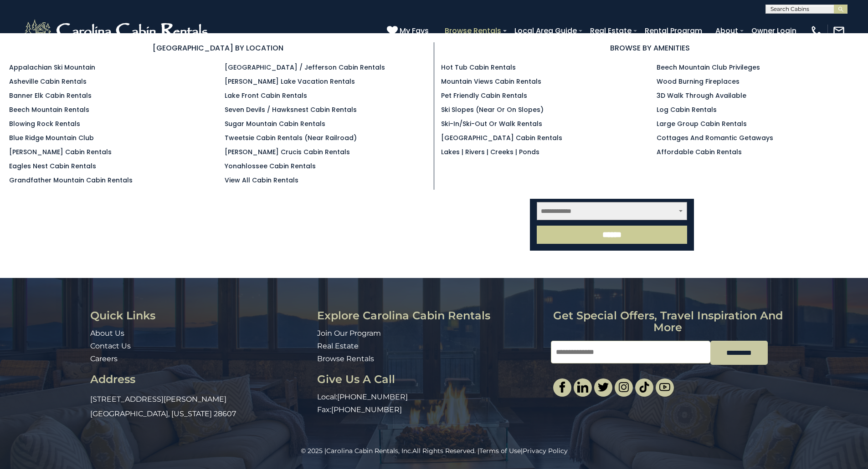 This screenshot has width=868, height=469. I want to click on a: Ski-in/Ski-Out or Walk Rentals, so click(491, 124).